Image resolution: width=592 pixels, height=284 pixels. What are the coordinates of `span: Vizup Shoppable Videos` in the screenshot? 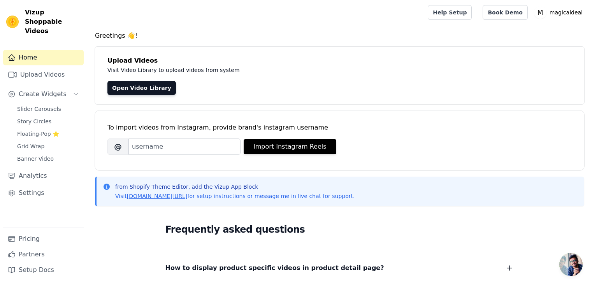 It's located at (53, 22).